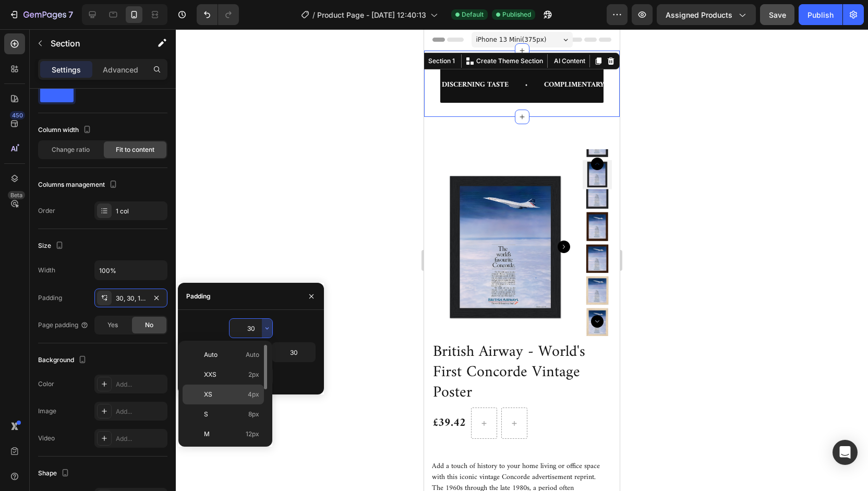 The image size is (868, 491). What do you see at coordinates (51, 56) in the screenshot?
I see `p: DISCERNING TASTE` at bounding box center [51, 56].